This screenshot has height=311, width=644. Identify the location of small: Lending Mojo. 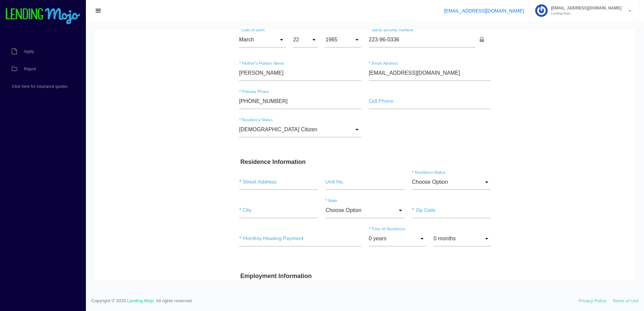
(585, 13).